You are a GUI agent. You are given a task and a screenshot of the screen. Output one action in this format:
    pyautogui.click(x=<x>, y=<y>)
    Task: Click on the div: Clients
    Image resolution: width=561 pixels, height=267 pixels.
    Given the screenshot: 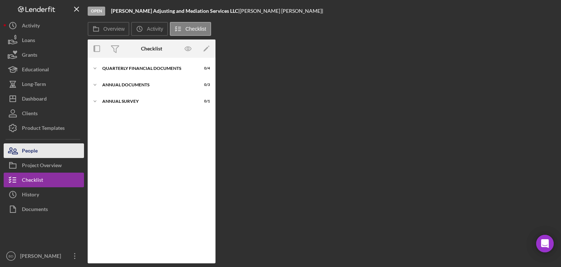 What is the action you would take?
    pyautogui.click(x=30, y=114)
    